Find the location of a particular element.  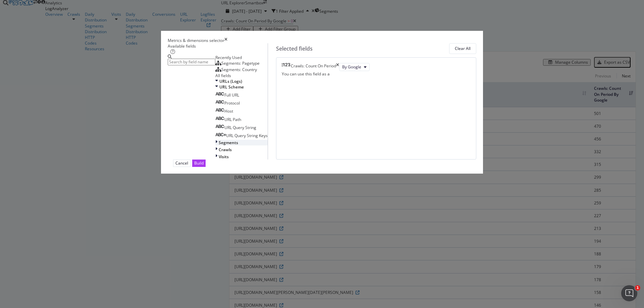

input: Search by field name is located at coordinates (191, 62).